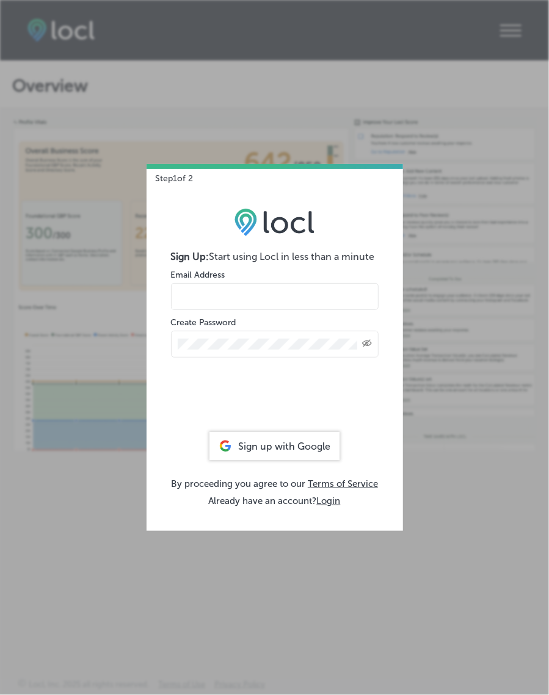 The height and width of the screenshot is (695, 549). Describe the element at coordinates (342, 484) in the screenshot. I see `a: Terms of Service` at that location.